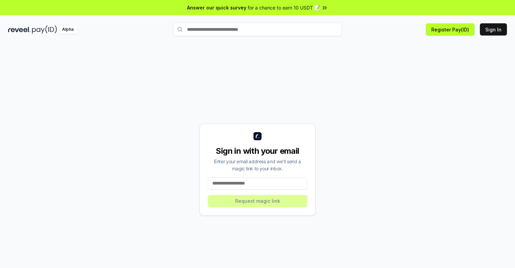 This screenshot has width=515, height=268. I want to click on div: Alpha, so click(68, 29).